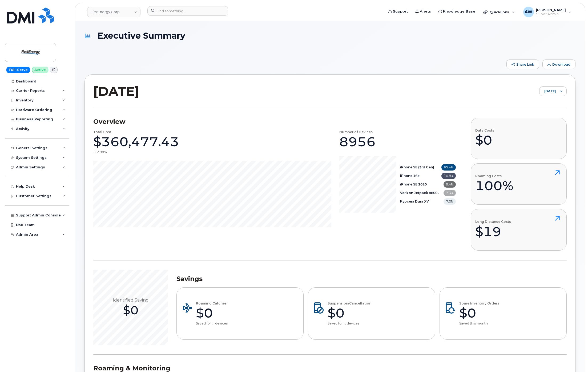 This screenshot has height=372, width=588. I want to click on button: Roaming Costs100%, so click(519, 184).